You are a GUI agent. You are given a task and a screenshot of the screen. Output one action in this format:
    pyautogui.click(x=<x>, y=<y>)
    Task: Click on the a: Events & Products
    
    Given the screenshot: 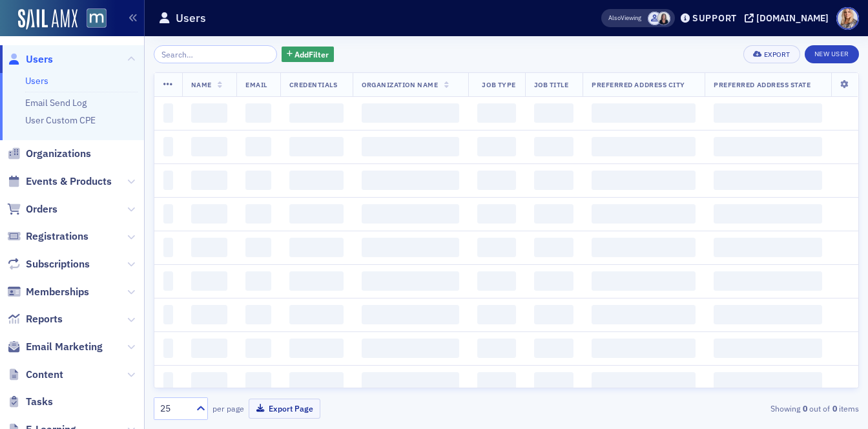 What is the action you would take?
    pyautogui.click(x=60, y=181)
    